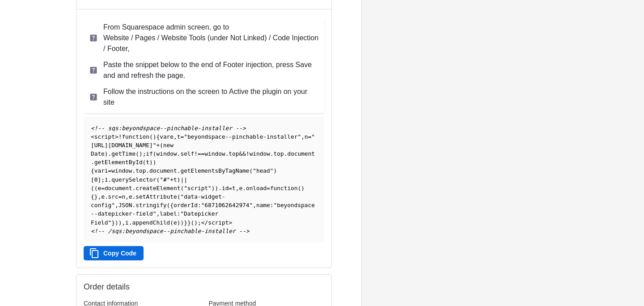 This screenshot has width=644, height=306. I want to click on span: createElement, so click(158, 188).